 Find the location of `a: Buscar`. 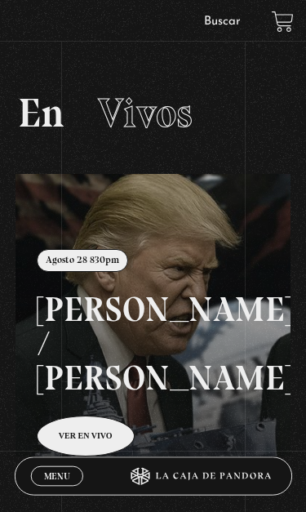

a: Buscar is located at coordinates (222, 21).